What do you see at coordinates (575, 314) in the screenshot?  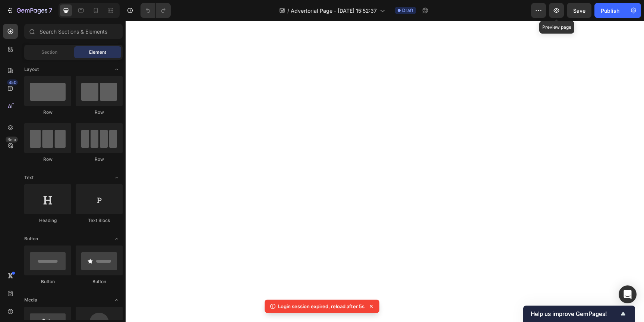 I see `span: Help us improve GemPages!` at bounding box center [575, 314].